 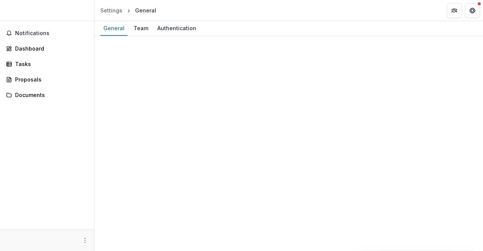 I want to click on div: Documents, so click(x=50, y=95).